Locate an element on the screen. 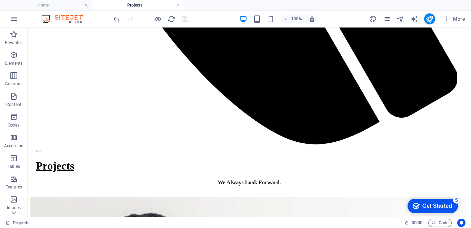 This screenshot has width=471, height=228. div: 5 is located at coordinates (54, 5).